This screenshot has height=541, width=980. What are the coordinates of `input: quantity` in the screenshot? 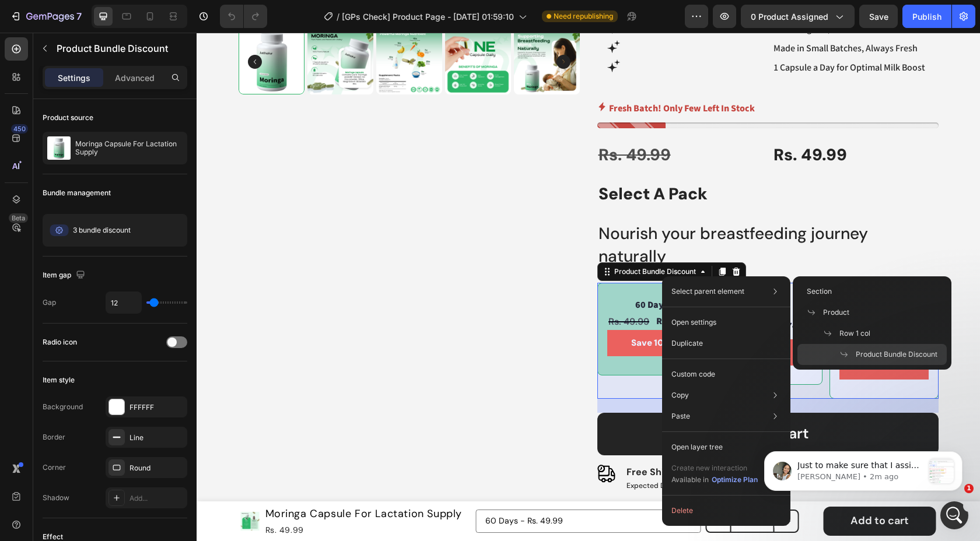 It's located at (556, 489).